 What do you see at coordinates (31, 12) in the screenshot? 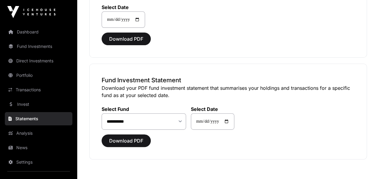
I see `img: Icehouse Ventures Logo` at bounding box center [31, 12].